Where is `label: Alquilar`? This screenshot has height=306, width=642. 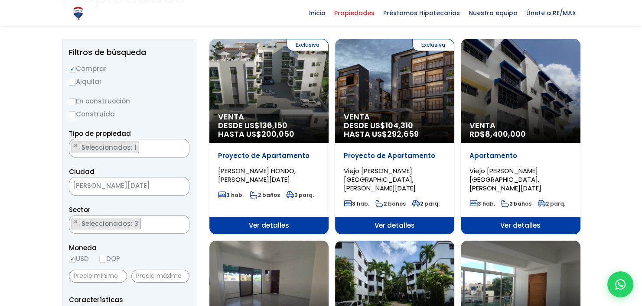 label: Alquilar is located at coordinates (129, 81).